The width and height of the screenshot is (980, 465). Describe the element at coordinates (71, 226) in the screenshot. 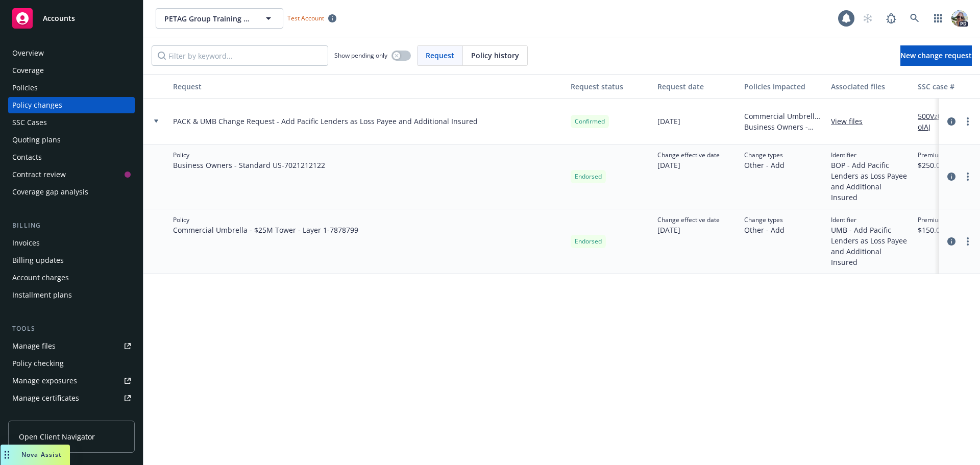

I see `div: Billing` at that location.